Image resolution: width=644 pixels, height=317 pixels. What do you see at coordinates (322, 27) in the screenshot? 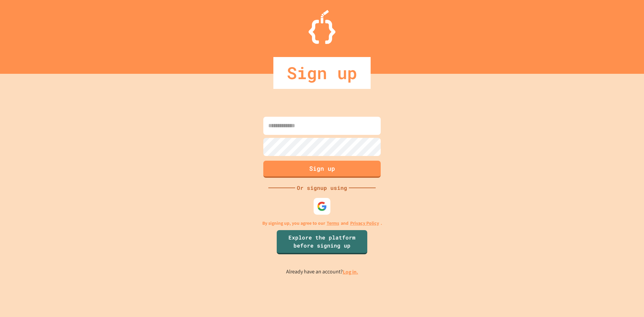
I see `img: Logo.svg` at bounding box center [322, 27].